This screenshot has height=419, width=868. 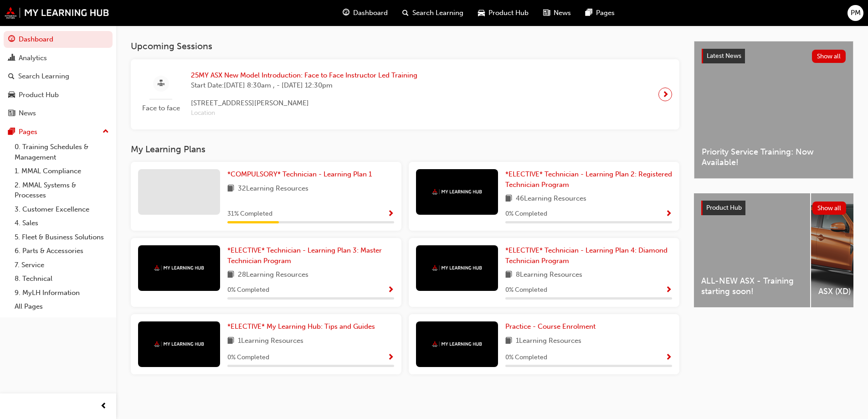 I want to click on div: News, so click(x=27, y=113).